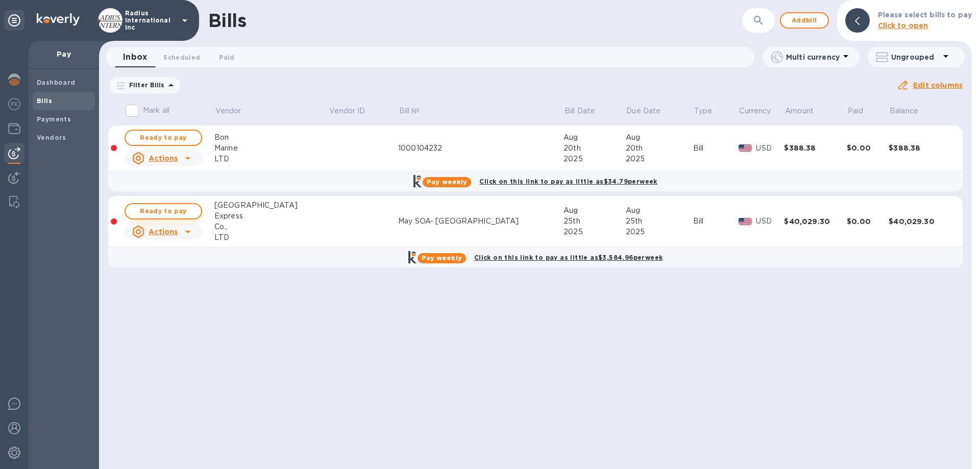 This screenshot has height=469, width=980. Describe the element at coordinates (755, 111) in the screenshot. I see `span: Currency` at that location.